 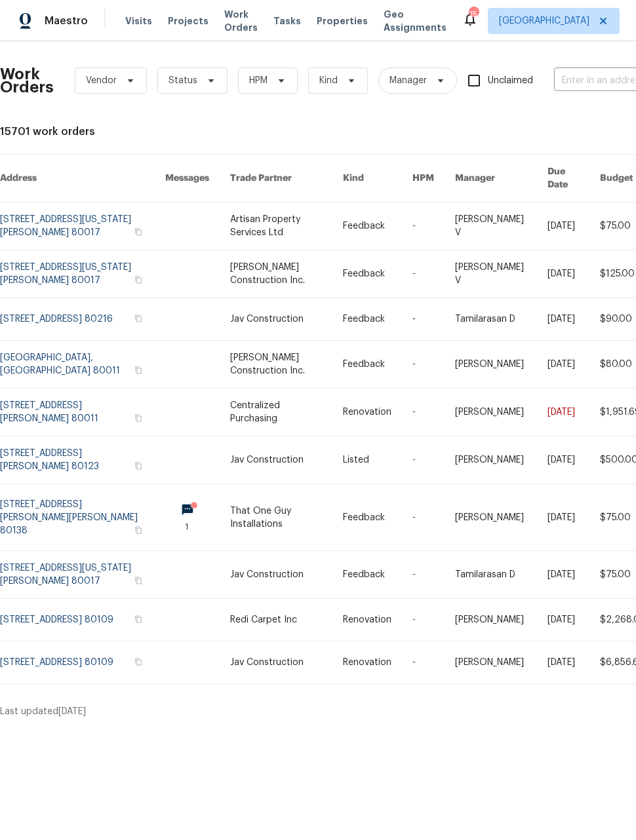 I want to click on span: Kind, so click(x=328, y=81).